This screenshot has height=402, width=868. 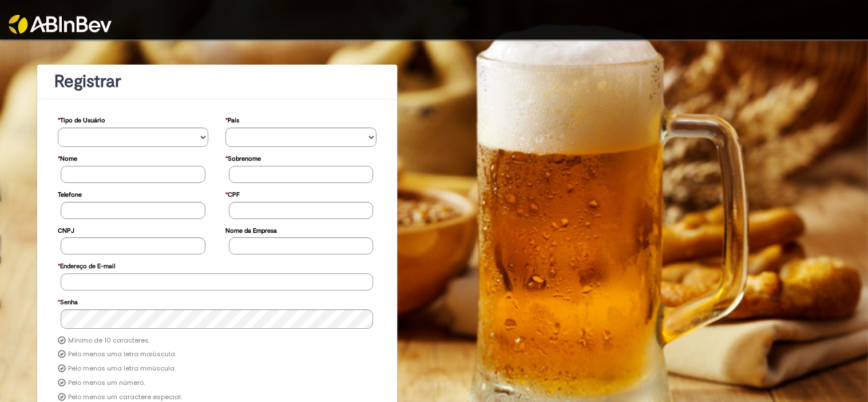 What do you see at coordinates (122, 369) in the screenshot?
I see `label: Pelo menos uma letra minúscula.` at bounding box center [122, 369].